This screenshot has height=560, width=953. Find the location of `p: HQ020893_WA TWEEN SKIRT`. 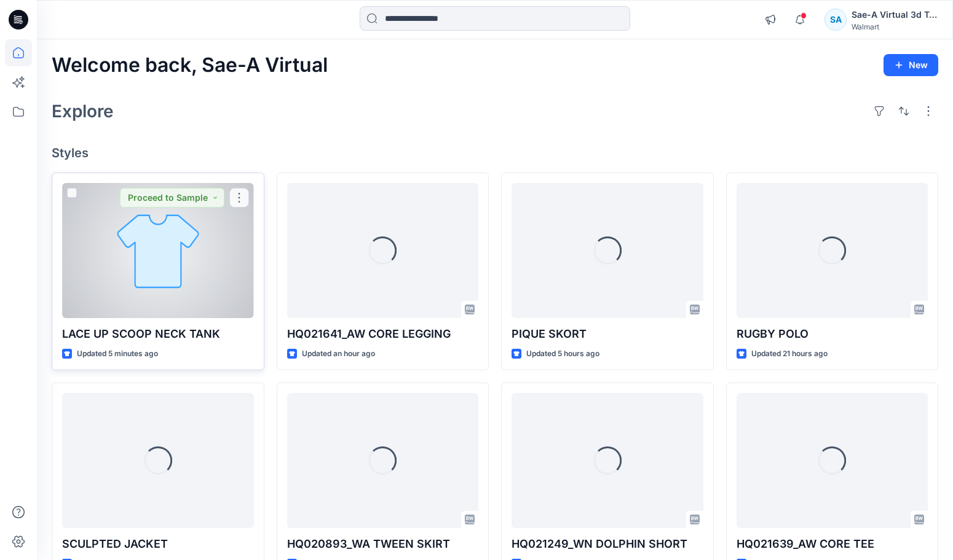

p: HQ020893_WA TWEEN SKIRT is located at coordinates (383, 545).